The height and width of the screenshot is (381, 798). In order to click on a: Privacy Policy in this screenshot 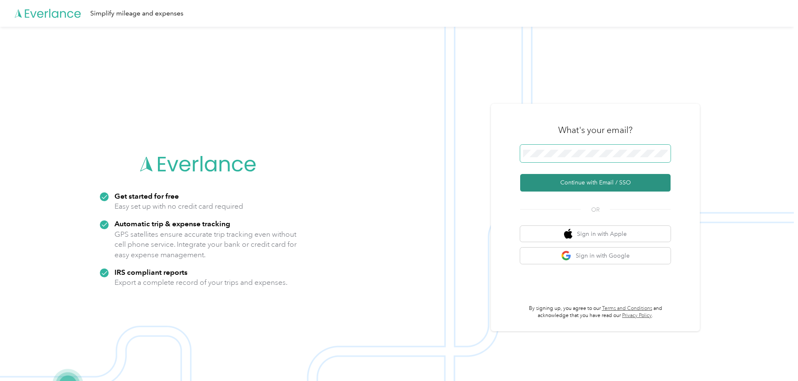, I will do `click(637, 315)`.